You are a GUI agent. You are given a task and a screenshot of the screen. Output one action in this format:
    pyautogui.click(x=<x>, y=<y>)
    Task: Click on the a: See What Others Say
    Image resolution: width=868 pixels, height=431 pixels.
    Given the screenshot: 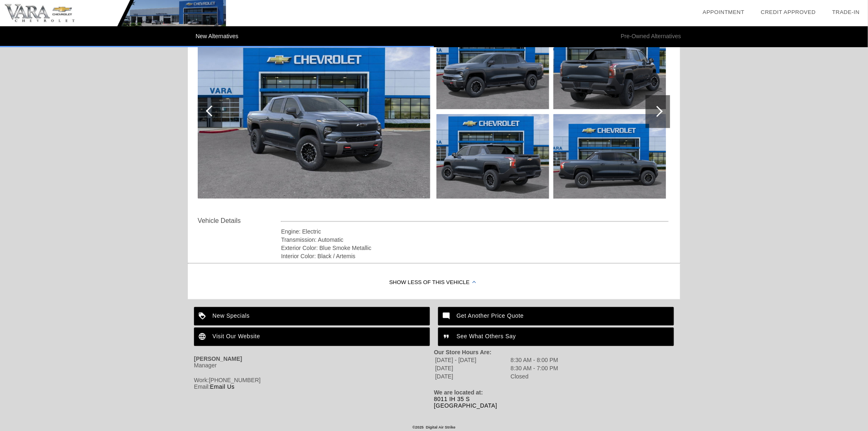 What is the action you would take?
    pyautogui.click(x=556, y=336)
    